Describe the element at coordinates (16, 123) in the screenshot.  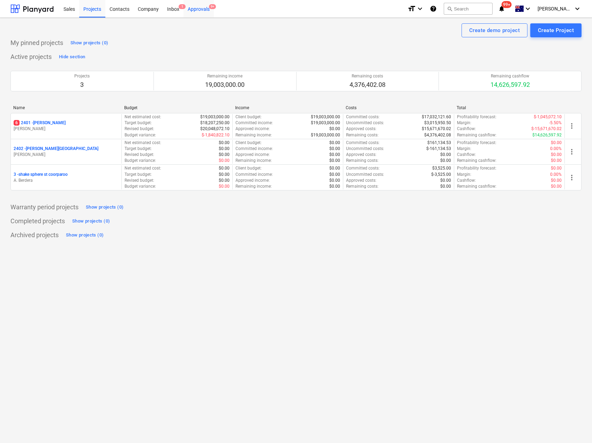
I see `span: 6` at that location.